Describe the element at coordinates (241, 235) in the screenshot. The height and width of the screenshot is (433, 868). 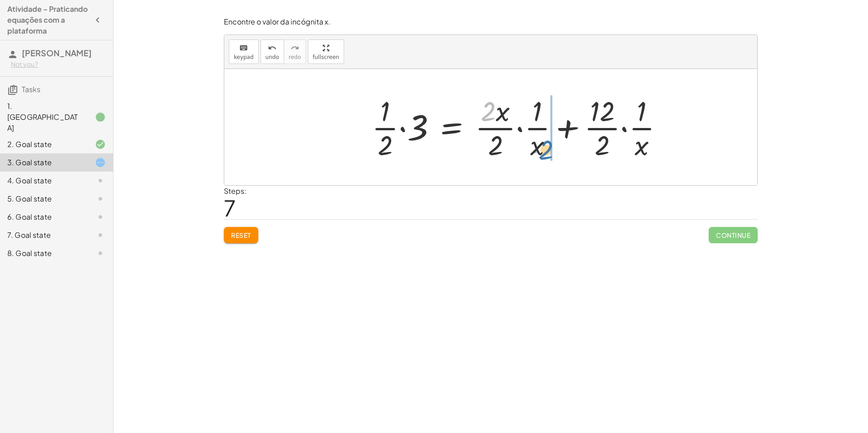
I see `span: Reset` at that location.